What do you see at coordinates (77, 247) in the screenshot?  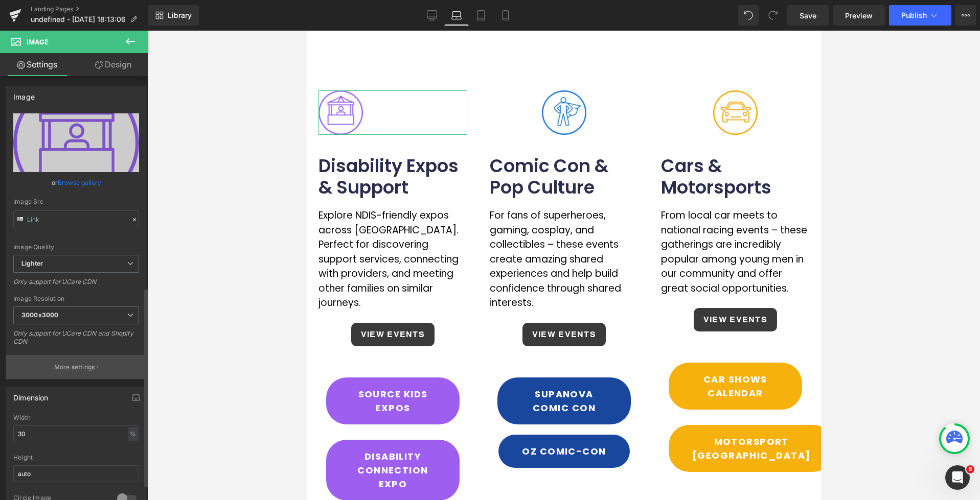 I see `div: Image Quality` at bounding box center [77, 247].